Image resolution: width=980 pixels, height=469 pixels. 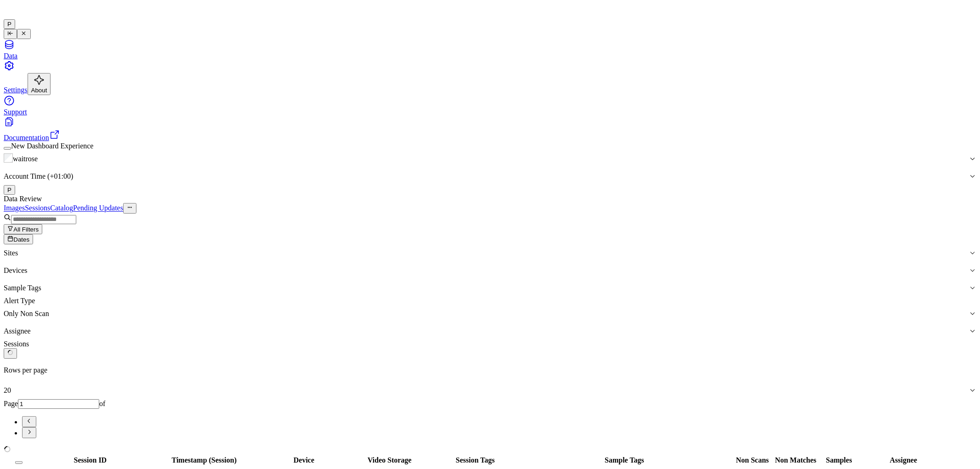 I want to click on label: Alert Type, so click(x=19, y=300).